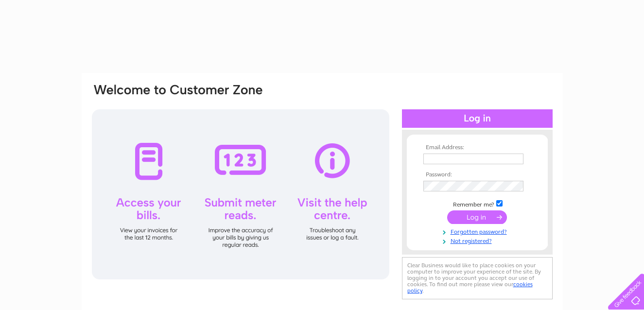 Image resolution: width=644 pixels, height=310 pixels. What do you see at coordinates (476, 218) in the screenshot?
I see `input: Submit` at bounding box center [476, 218].